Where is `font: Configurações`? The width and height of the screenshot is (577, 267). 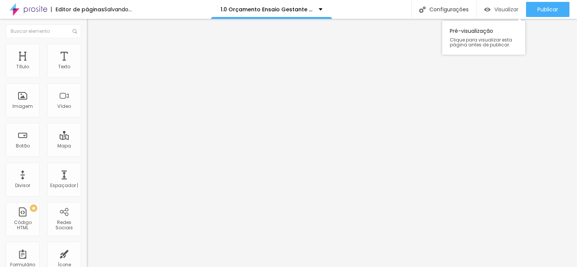 font: Configurações is located at coordinates (449, 9).